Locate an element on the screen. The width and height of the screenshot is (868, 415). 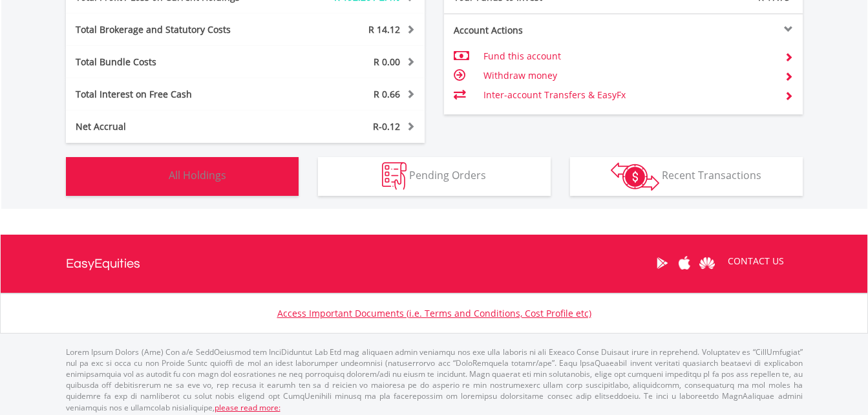
p: Lorem Ipsum Dolors (Ame) Con a/e SeddOeiusmod tem InciDiduntut Lab Etd mag aliquaen admin veniamq... is located at coordinates (434, 379).